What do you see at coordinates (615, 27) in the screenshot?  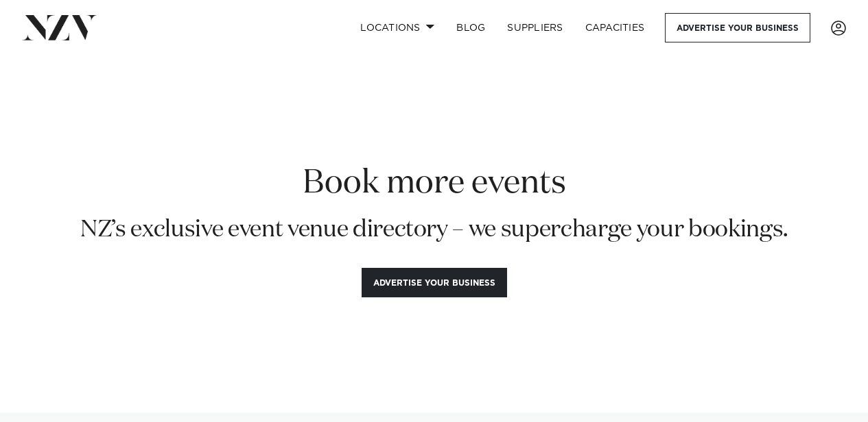 I see `a: Capacities` at bounding box center [615, 27].